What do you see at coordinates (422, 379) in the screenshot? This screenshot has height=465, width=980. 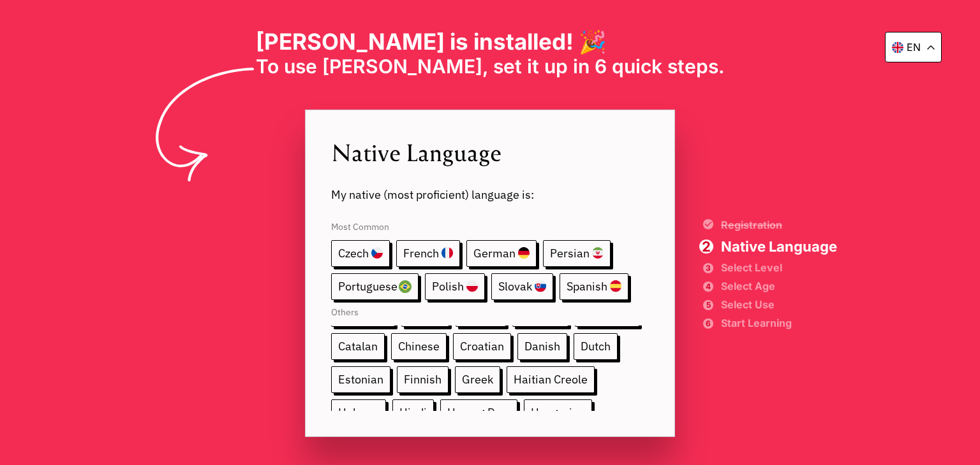 I see `span: Finnish` at bounding box center [422, 379].